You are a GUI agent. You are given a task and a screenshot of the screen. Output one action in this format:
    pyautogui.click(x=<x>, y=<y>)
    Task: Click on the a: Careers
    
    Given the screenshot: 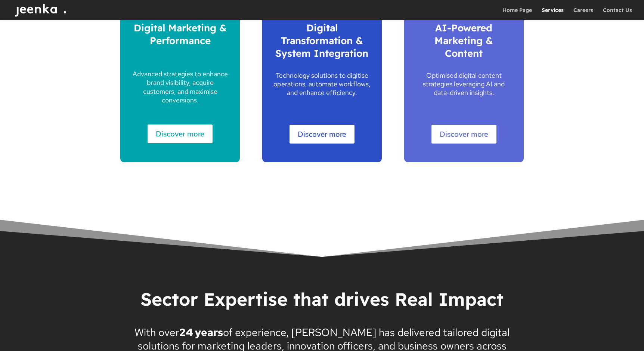 What is the action you would take?
    pyautogui.click(x=583, y=14)
    